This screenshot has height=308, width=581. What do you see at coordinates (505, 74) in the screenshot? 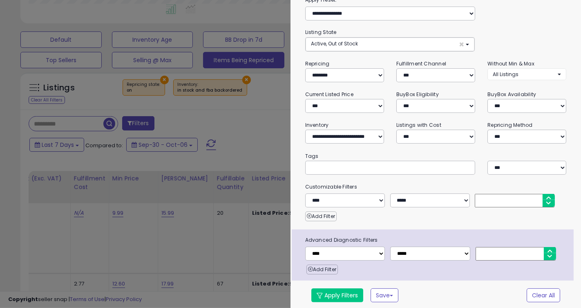
I see `span: All Listings` at bounding box center [505, 74].